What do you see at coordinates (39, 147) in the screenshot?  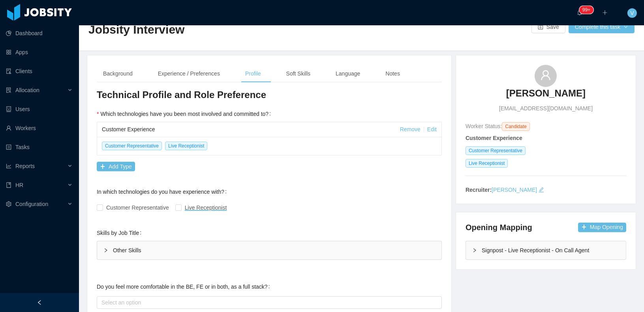 I see `a: icon: profileTasks` at bounding box center [39, 147].